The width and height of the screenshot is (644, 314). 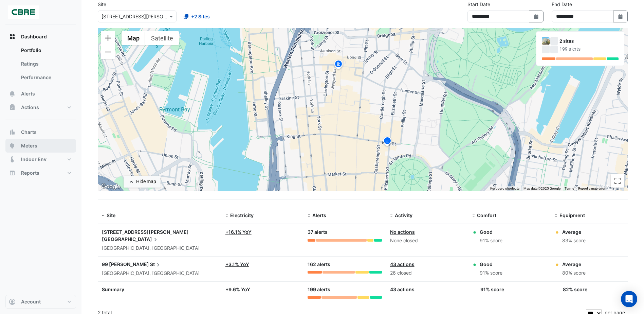 I want to click on button: Hide map, so click(x=142, y=182).